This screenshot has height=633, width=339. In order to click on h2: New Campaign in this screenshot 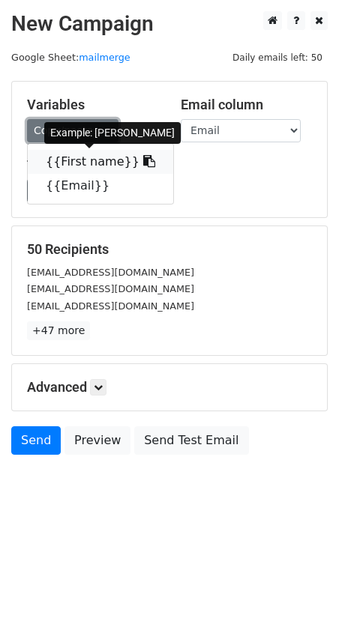, I will do `click(169, 24)`.